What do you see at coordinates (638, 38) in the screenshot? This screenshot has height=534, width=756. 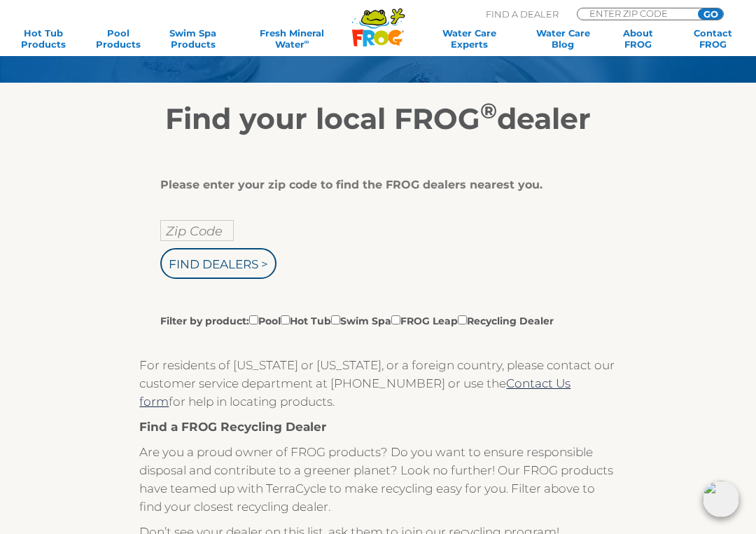 I see `a: AboutFROG` at bounding box center [638, 38].